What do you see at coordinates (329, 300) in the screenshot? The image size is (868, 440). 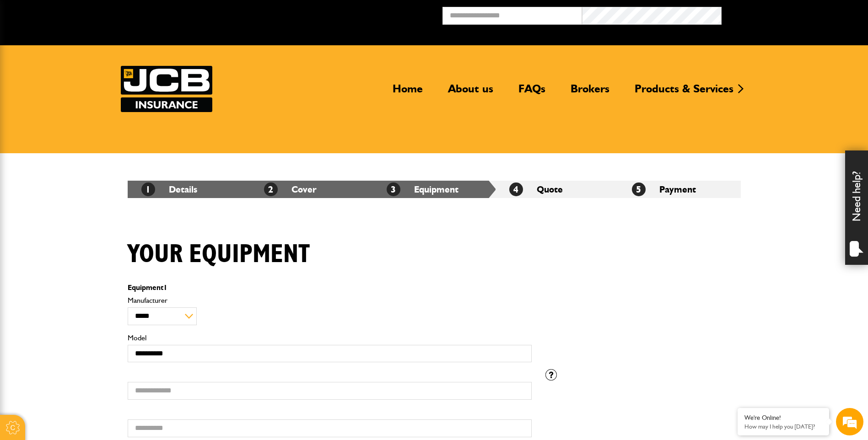 I see `label: Manufacturer` at bounding box center [329, 300].